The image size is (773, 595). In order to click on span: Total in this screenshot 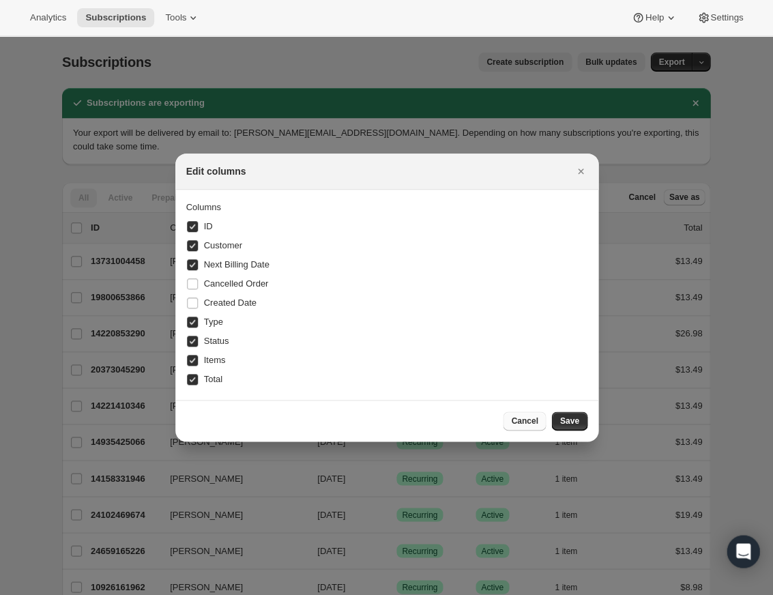, I will do `click(213, 379)`.